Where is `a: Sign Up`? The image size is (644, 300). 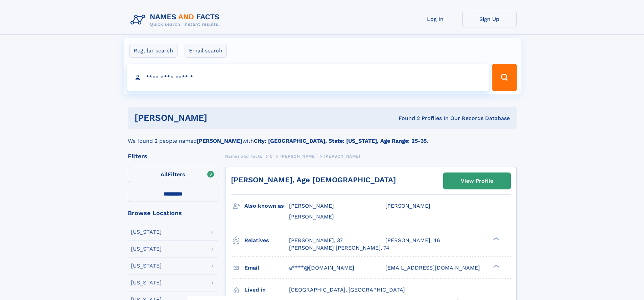
a: Sign Up is located at coordinates (490, 19).